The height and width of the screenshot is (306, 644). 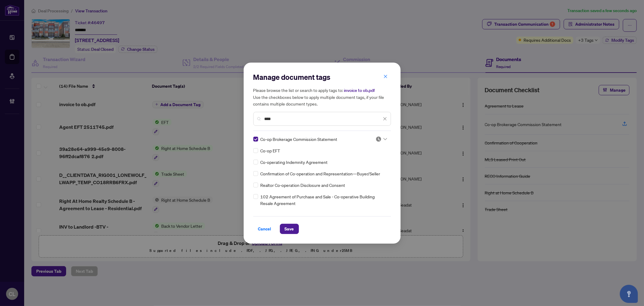 I want to click on h2: Manage document tags, so click(x=322, y=77).